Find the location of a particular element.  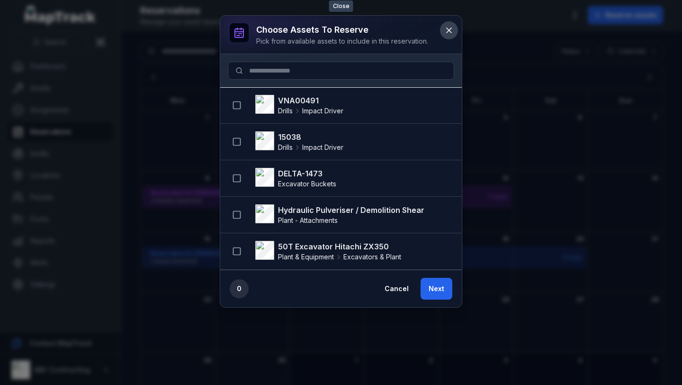

strong: DELTA-1473 is located at coordinates (307, 173).